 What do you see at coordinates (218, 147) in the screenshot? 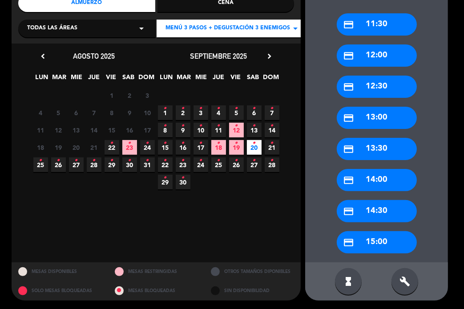
I see `span: 18` at bounding box center [218, 147].